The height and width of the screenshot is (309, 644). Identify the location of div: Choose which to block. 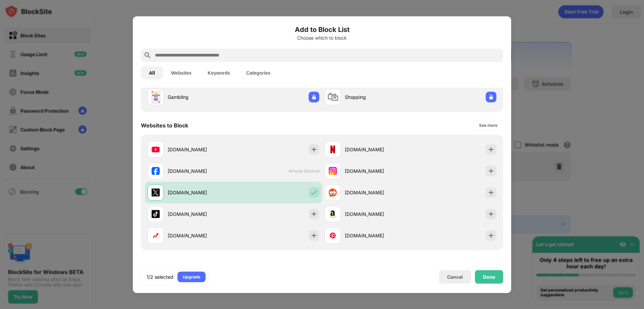
(322, 38).